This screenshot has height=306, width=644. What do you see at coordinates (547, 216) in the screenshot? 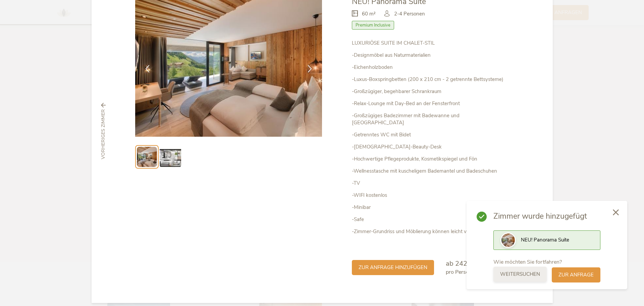
I see `span: Zimmer wurde hinzugefügt` at bounding box center [547, 216].